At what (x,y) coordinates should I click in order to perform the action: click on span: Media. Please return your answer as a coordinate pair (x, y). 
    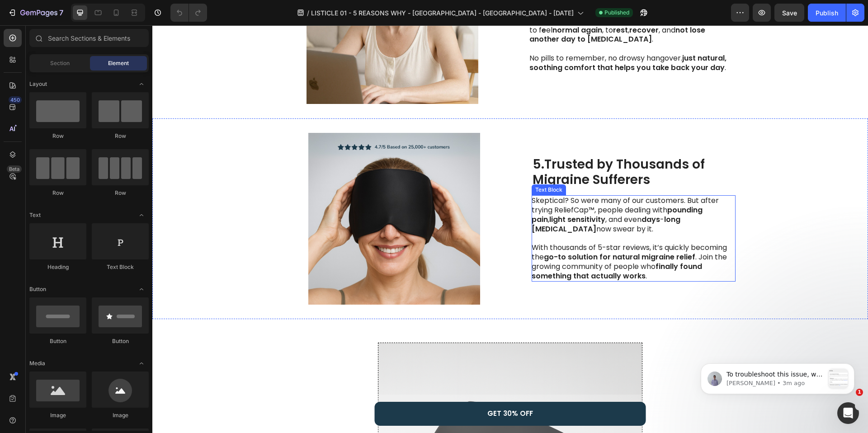
    Looking at the image, I should click on (37, 363).